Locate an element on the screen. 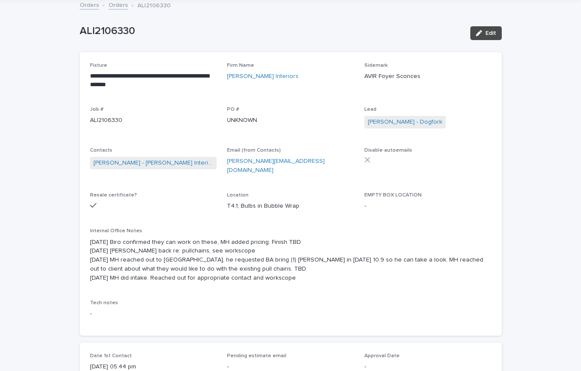  span: Email (from Contacts) is located at coordinates (254, 150).